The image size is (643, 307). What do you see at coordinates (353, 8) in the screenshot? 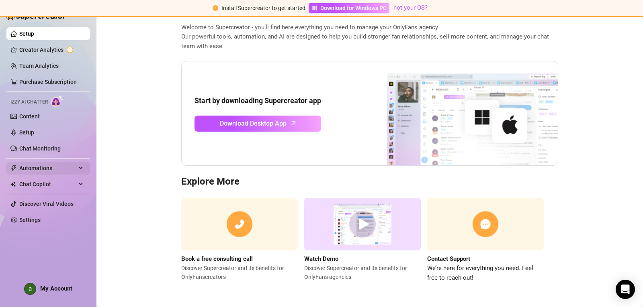
I see `span: Download for Windows PC` at bounding box center [353, 8].